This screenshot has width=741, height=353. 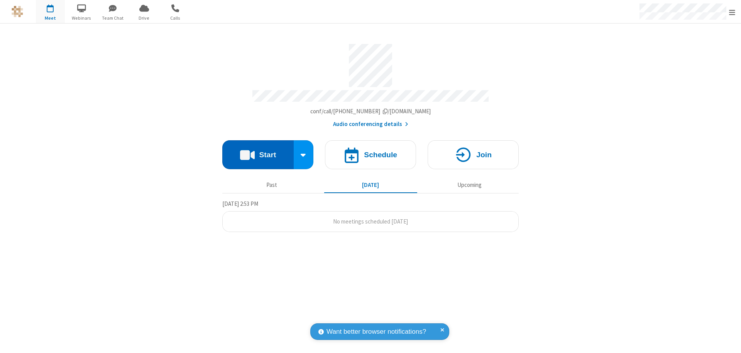 I want to click on button: Start, so click(x=258, y=155).